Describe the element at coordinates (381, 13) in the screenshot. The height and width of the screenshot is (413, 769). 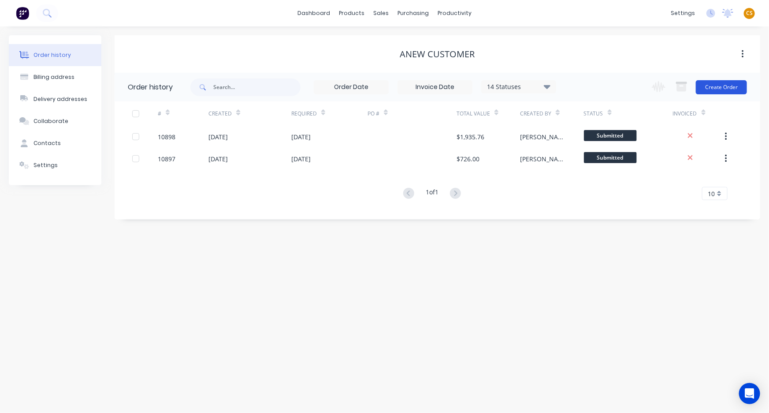
I see `div: sales` at that location.